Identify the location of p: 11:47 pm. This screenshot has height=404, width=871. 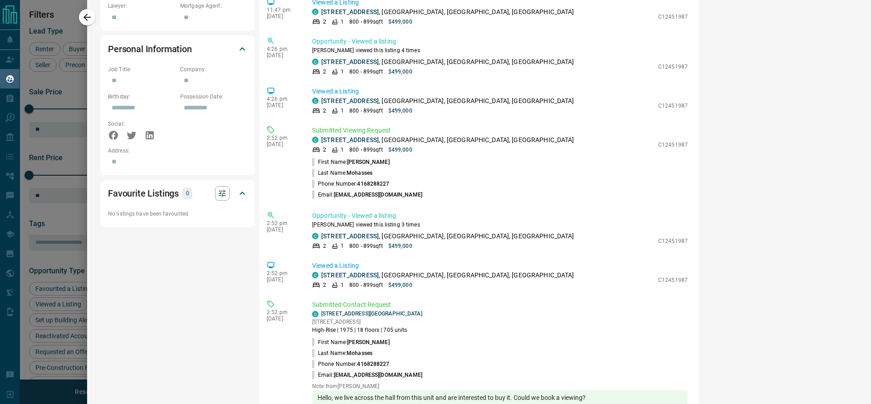
(283, 10).